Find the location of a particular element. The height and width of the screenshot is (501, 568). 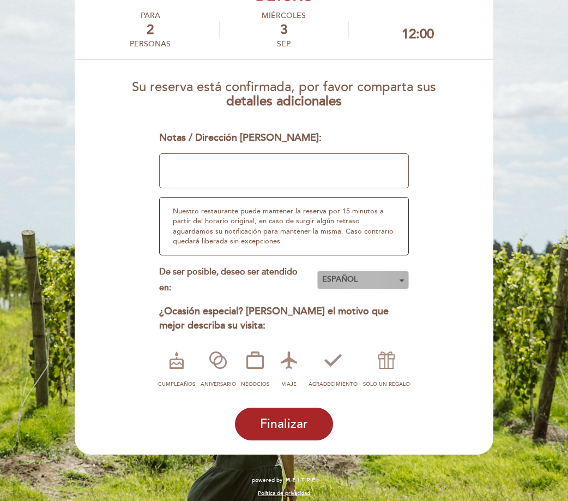

button: Finalizar is located at coordinates (284, 424).